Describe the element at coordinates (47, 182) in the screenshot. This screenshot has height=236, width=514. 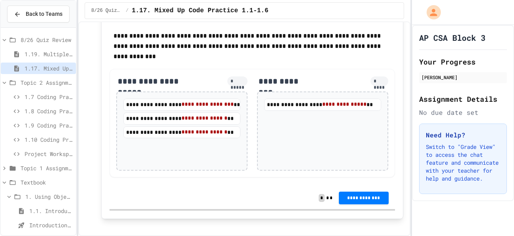
I see `span: Textbook` at that location.